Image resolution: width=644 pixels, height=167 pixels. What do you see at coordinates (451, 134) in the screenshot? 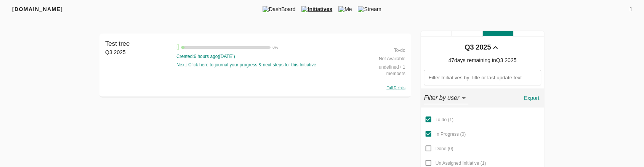
I see `span: In Progress ( 0 )` at bounding box center [451, 134].